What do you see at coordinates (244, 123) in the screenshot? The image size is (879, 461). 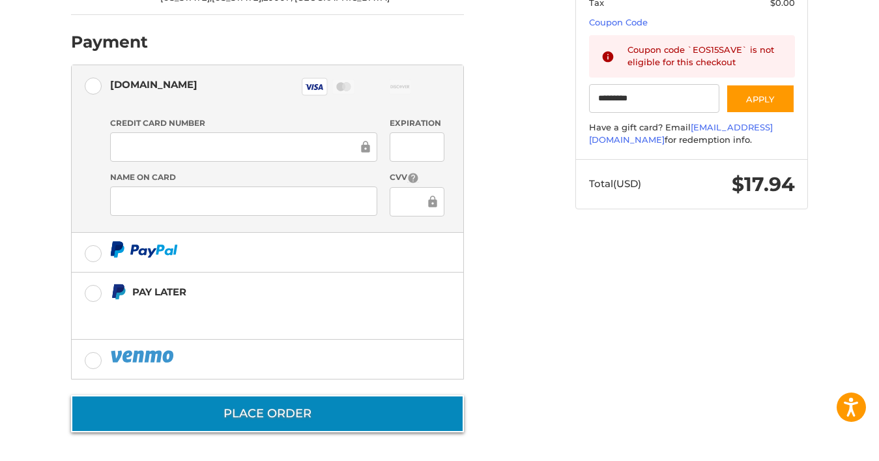 I see `label: Credit Card Number` at bounding box center [244, 123].